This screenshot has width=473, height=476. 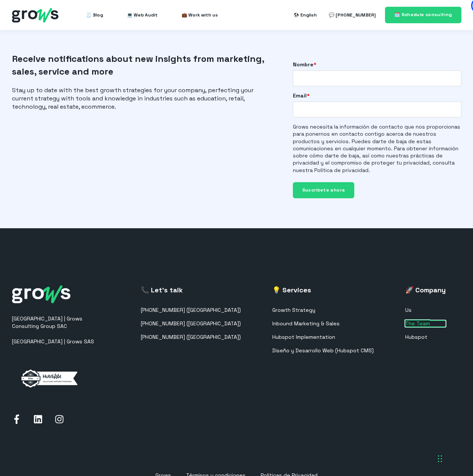 What do you see at coordinates (323, 290) in the screenshot?
I see `h3: 💡 Services` at bounding box center [323, 290].